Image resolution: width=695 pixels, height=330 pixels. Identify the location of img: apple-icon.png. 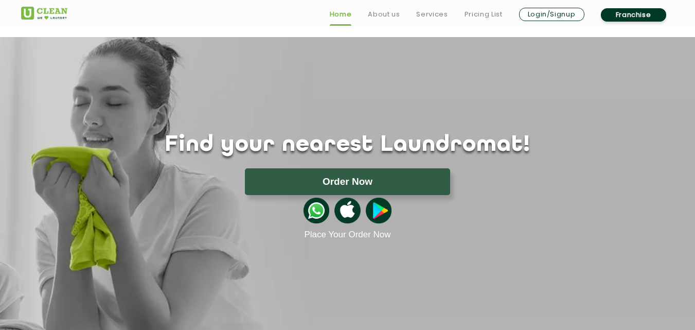
(347, 211).